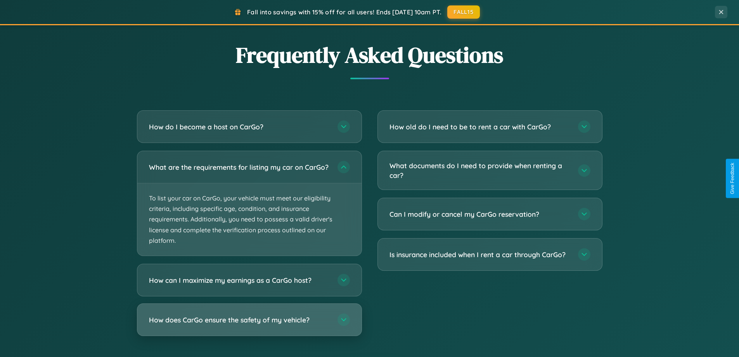 The width and height of the screenshot is (739, 357). Describe the element at coordinates (239, 167) in the screenshot. I see `h3: What are the requirements for listing my car on CarGo?` at that location.